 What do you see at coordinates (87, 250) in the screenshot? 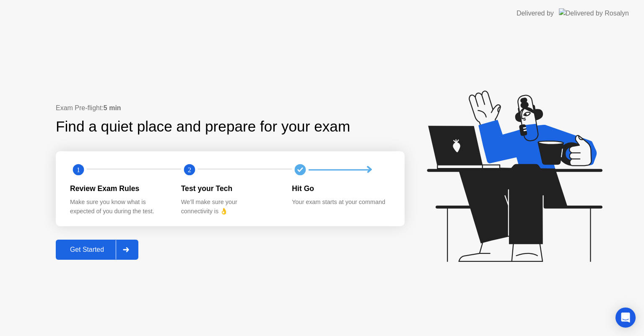
I see `div: Get Started` at bounding box center [87, 250].